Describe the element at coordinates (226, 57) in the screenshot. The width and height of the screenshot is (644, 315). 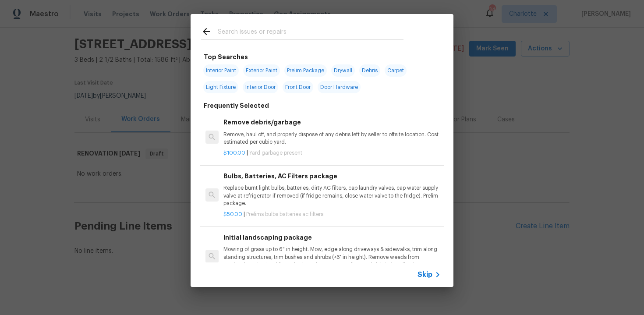
I see `h6: Top Searches` at that location.